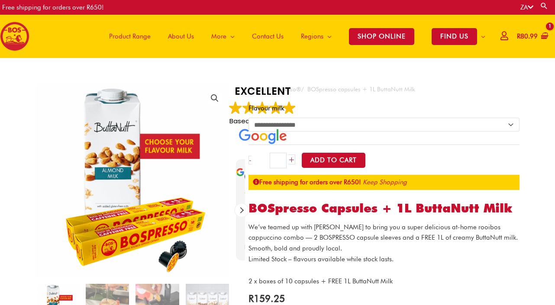  I want to click on a: Regions, so click(316, 36).